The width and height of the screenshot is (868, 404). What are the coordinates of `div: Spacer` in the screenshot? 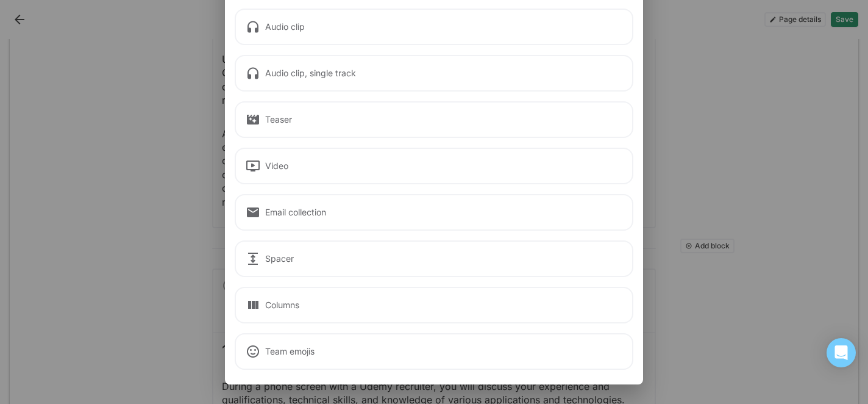 It's located at (434, 259).